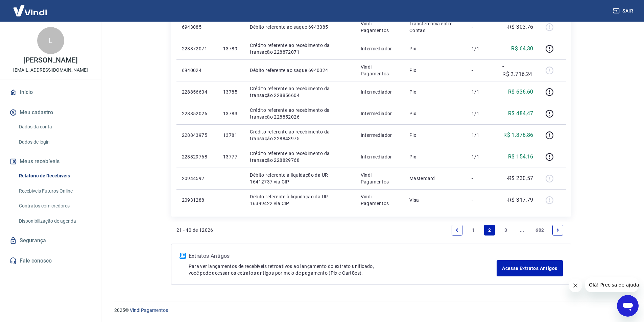 The image size is (644, 322). Describe the element at coordinates (521, 92) in the screenshot. I see `p: R$ 636,60` at that location.